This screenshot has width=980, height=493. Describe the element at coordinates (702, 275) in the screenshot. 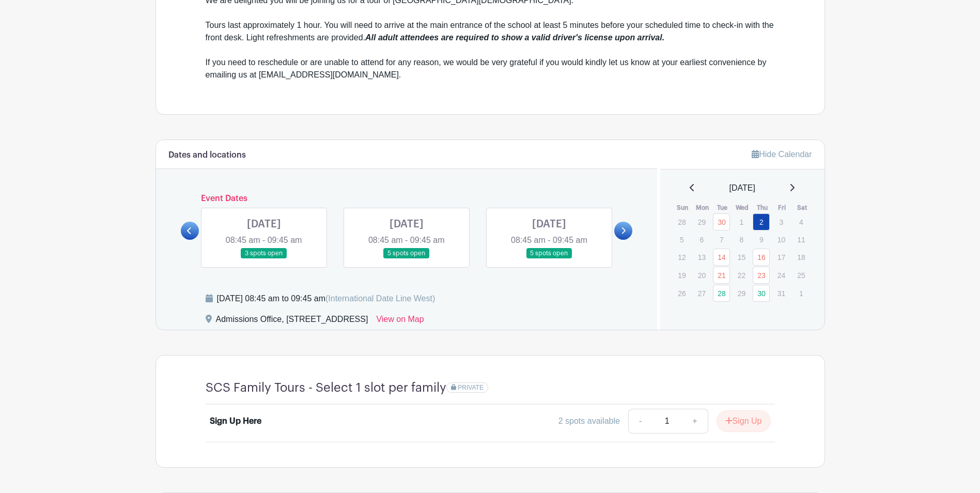

I see `p: 20` at that location.